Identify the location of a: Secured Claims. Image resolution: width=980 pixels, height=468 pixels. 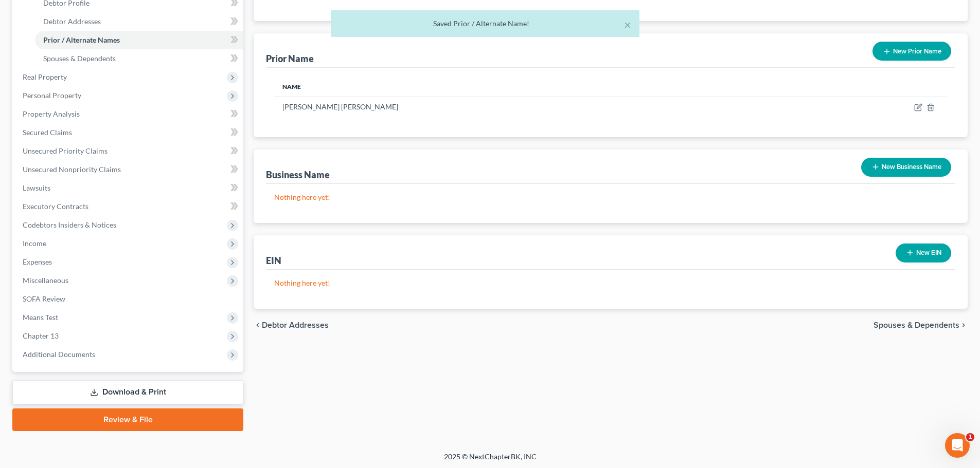
(129, 132).